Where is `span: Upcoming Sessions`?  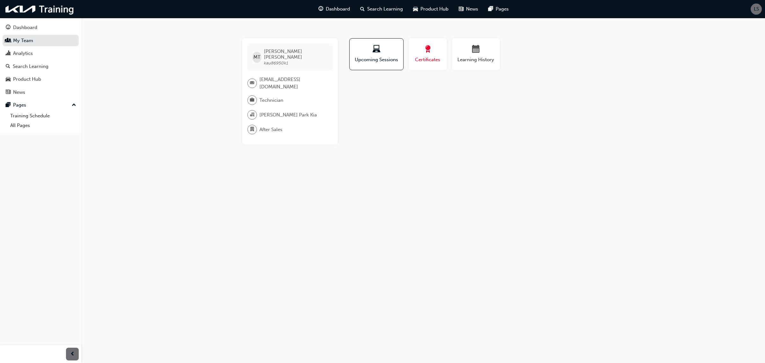 span: Upcoming Sessions is located at coordinates (377, 60).